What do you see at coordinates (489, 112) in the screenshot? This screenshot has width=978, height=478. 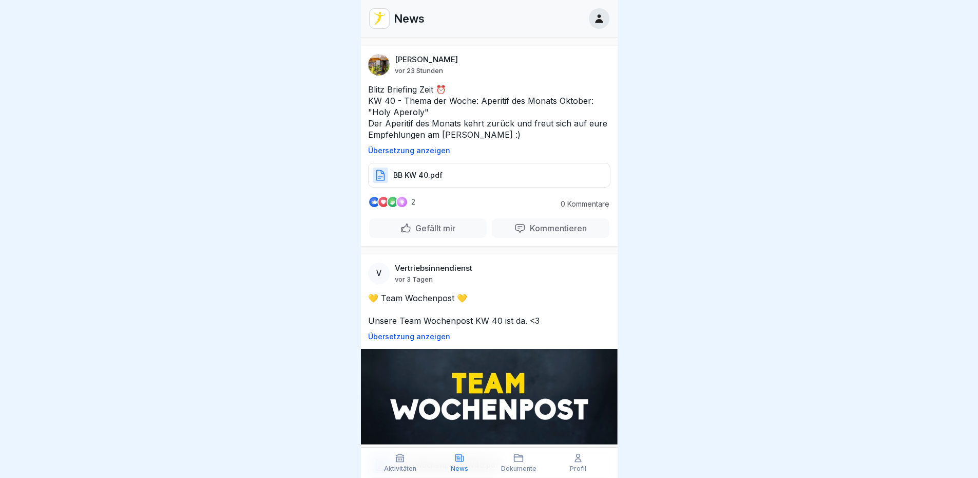 I see `p: Blitz Briefing Zeit ⏰ KW 40 - Thema der Woche: Aperitif des Monats Oktober: "Holy Aperoly" Der Ap...` at bounding box center [489, 112].